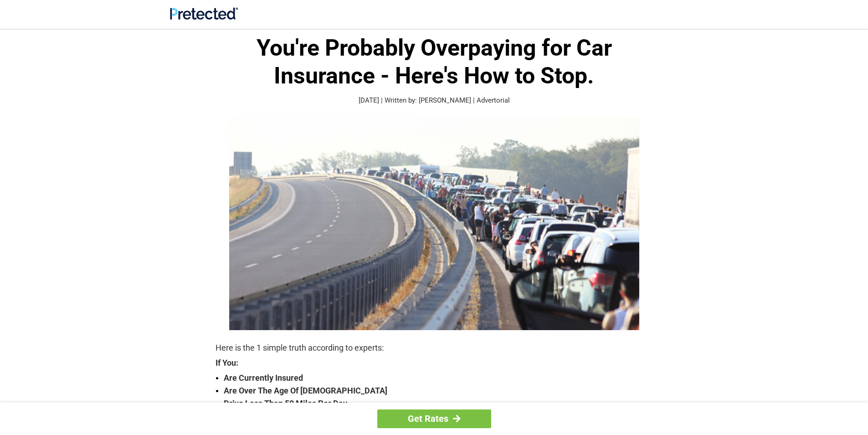  What do you see at coordinates (434, 348) in the screenshot?
I see `p: Here is the 1 simple truth according to experts:` at bounding box center [434, 348].